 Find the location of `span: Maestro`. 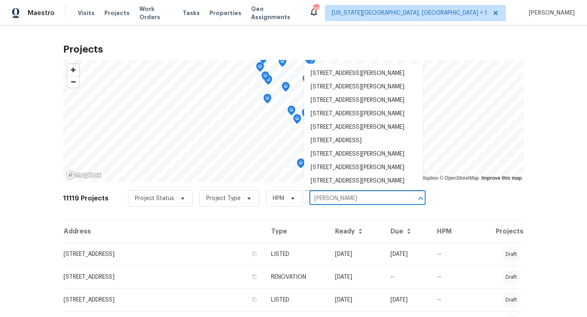

span: Maestro is located at coordinates (41, 13).